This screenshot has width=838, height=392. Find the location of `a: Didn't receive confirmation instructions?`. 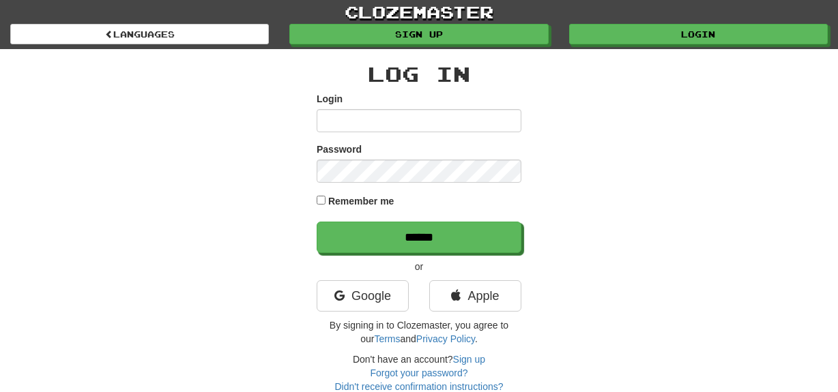

a: Didn't receive confirmation instructions? is located at coordinates (418, 387).